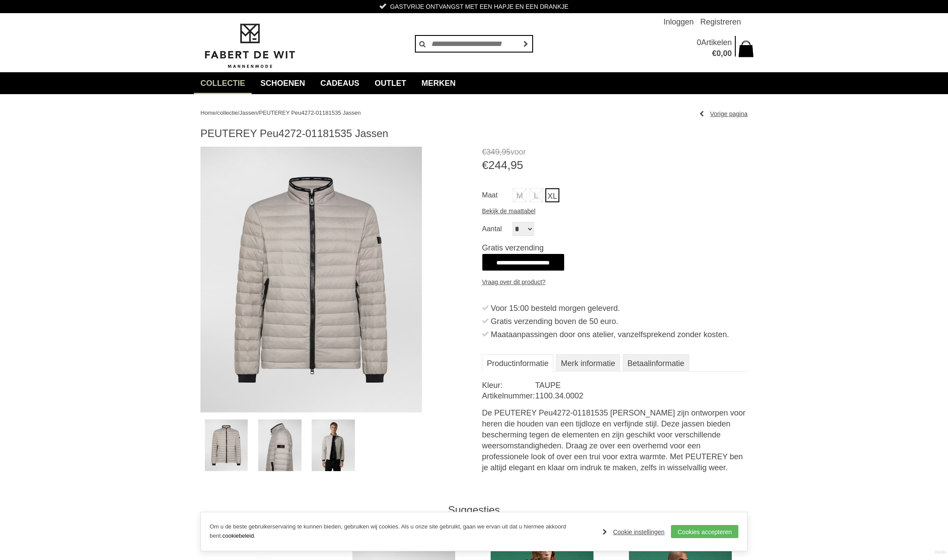 Image resolution: width=948 pixels, height=560 pixels. I want to click on a: Merk informatie, so click(587, 363).